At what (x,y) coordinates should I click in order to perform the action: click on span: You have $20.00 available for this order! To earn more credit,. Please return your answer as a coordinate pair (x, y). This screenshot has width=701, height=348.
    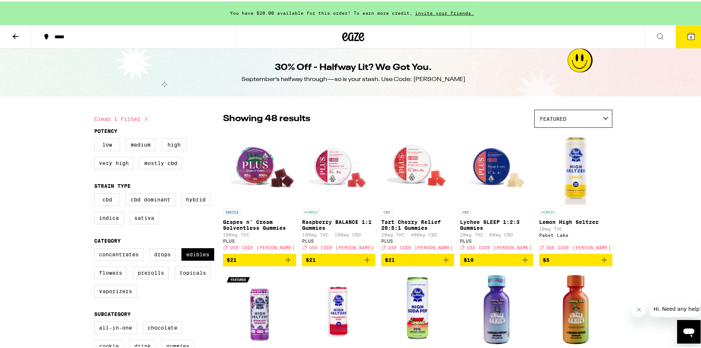
    Looking at the image, I should click on (321, 11).